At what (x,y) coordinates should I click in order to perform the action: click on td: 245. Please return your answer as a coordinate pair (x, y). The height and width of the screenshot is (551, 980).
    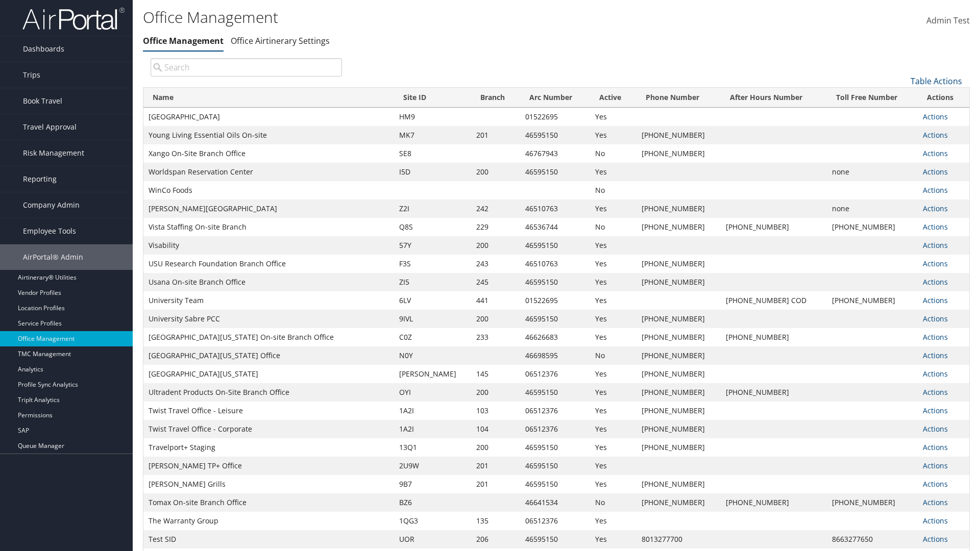
    Looking at the image, I should click on (496, 282).